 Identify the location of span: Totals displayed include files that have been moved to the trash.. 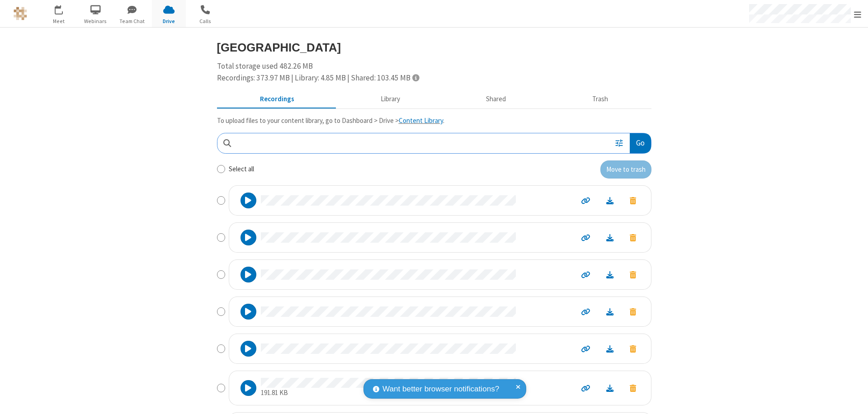
(416, 77).